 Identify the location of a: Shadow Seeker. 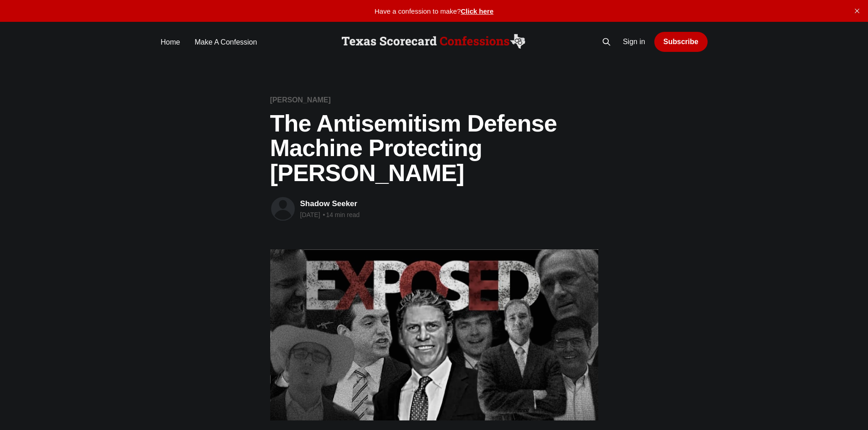
(329, 204).